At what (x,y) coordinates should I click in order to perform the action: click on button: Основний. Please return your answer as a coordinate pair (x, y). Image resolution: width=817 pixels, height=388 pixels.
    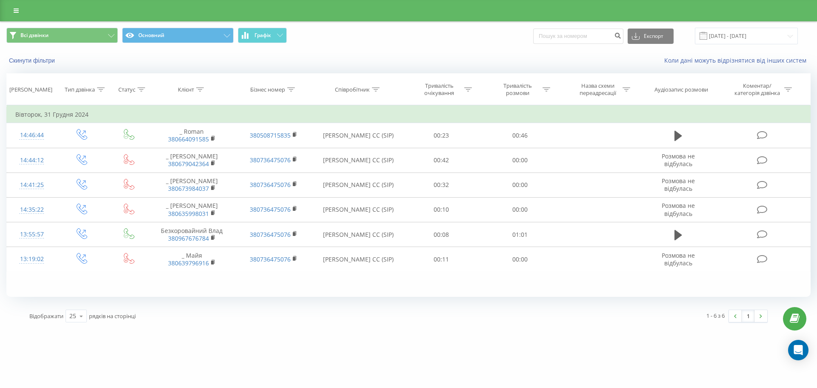
    Looking at the image, I should click on (178, 35).